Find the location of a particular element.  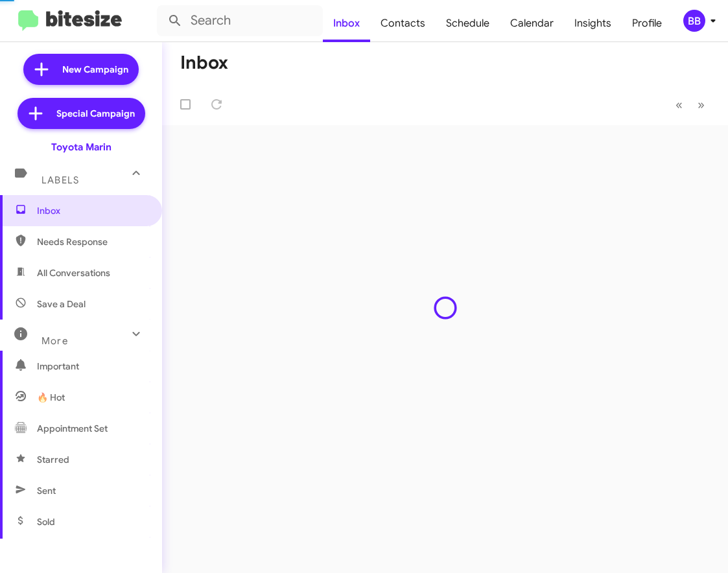

button: Previous is located at coordinates (679, 105).